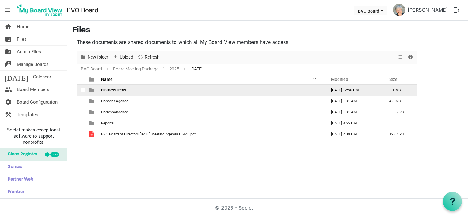  What do you see at coordinates (410, 57) in the screenshot?
I see `button: Details` at bounding box center [410, 57].